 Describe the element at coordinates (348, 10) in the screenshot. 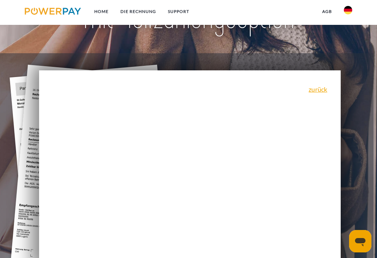

I see `img: de` at that location.